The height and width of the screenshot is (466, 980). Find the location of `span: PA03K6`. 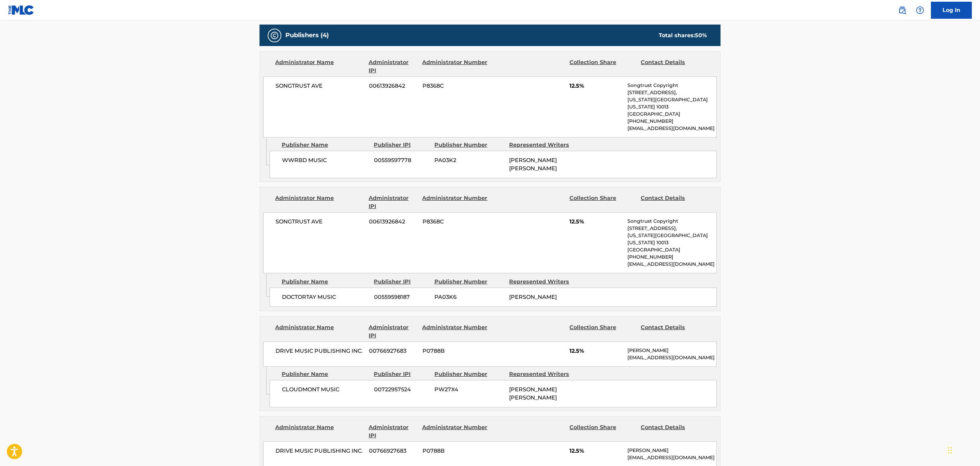

span: PA03K6 is located at coordinates (469, 297).